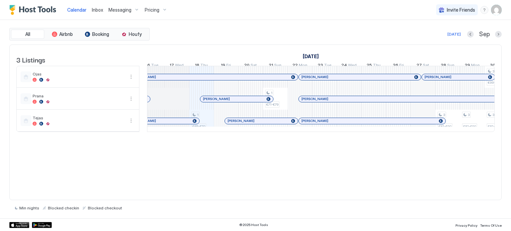  I want to click on a: Privacy Policy, so click(467, 225).